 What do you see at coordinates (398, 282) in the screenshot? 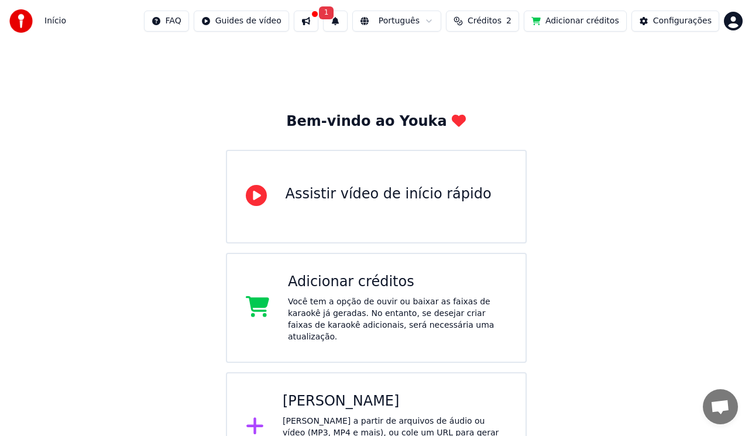
I see `div: Adicionar créditos` at bounding box center [398, 282].